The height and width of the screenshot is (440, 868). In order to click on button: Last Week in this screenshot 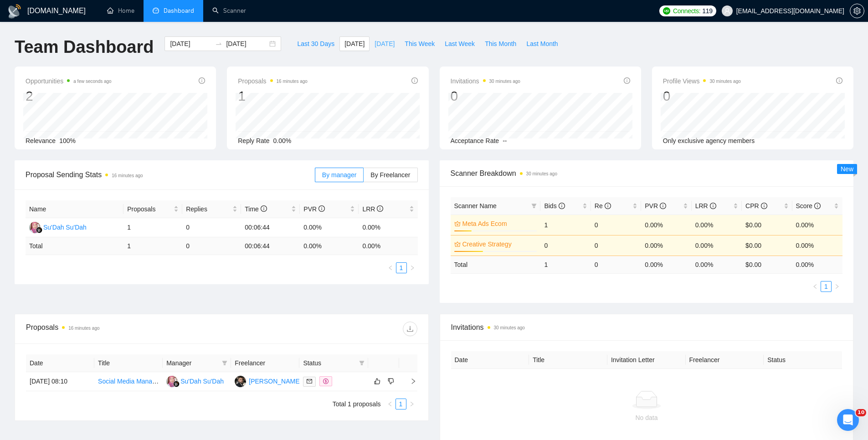, I will do `click(460, 44)`.